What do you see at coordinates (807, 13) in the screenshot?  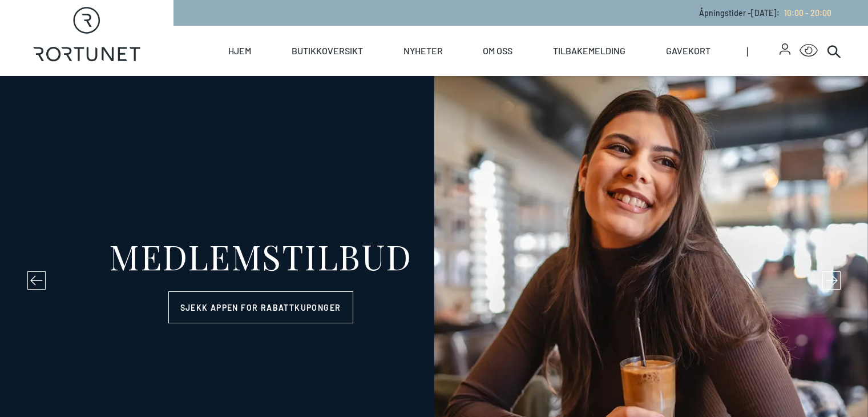 I see `span: 10:00 - 20:00` at bounding box center [807, 13].